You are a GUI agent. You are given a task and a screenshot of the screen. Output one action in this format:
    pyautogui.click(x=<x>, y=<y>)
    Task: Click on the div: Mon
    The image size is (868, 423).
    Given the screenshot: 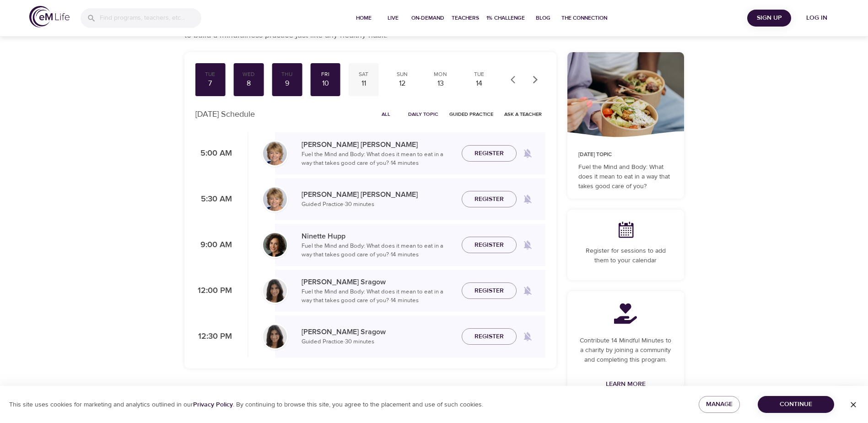 What is the action you would take?
    pyautogui.click(x=441, y=74)
    